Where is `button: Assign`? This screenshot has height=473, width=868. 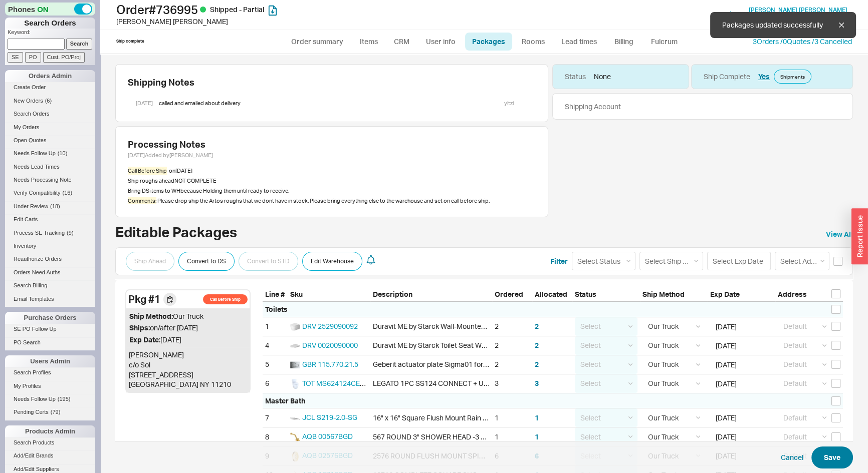 button: Assign is located at coordinates (728, 14).